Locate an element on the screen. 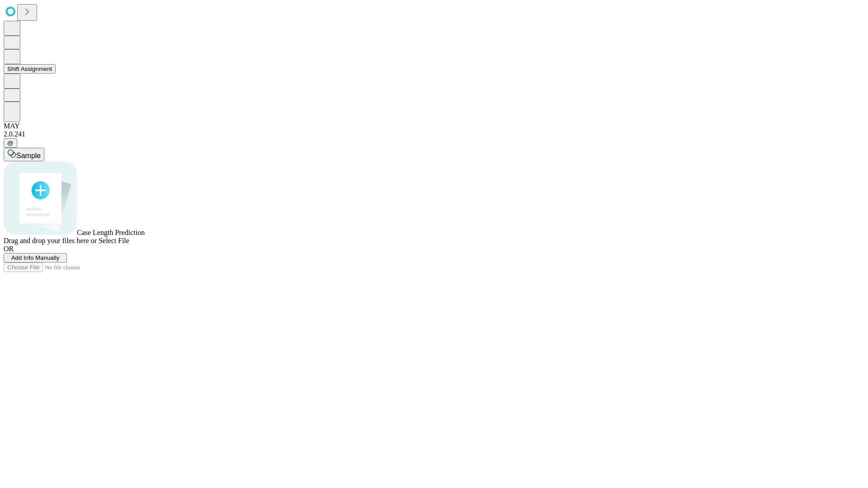 Image resolution: width=868 pixels, height=488 pixels. span: OR is located at coordinates (9, 248).